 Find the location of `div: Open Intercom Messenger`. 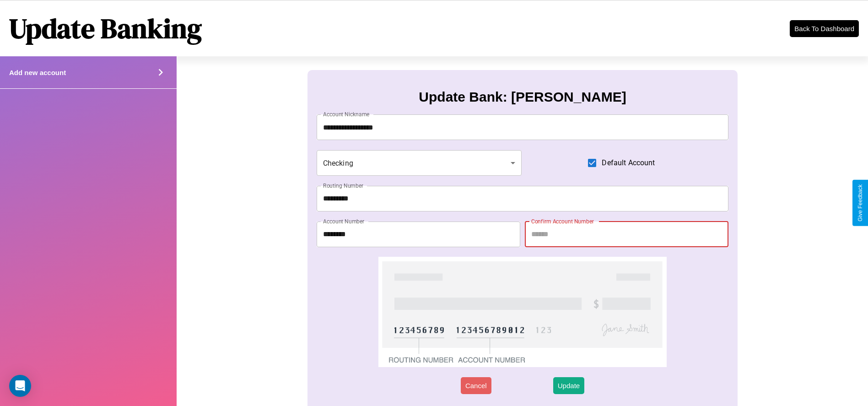

div: Open Intercom Messenger is located at coordinates (20, 386).